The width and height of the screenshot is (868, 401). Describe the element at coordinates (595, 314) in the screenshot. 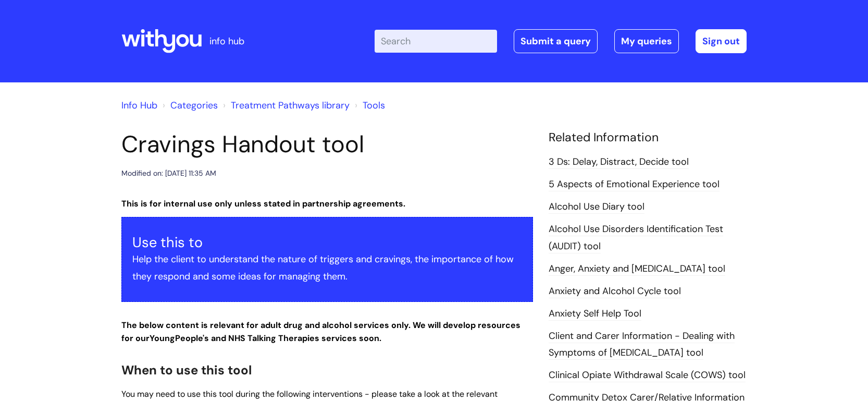

I see `a: Anxiety Self Help Tool` at that location.